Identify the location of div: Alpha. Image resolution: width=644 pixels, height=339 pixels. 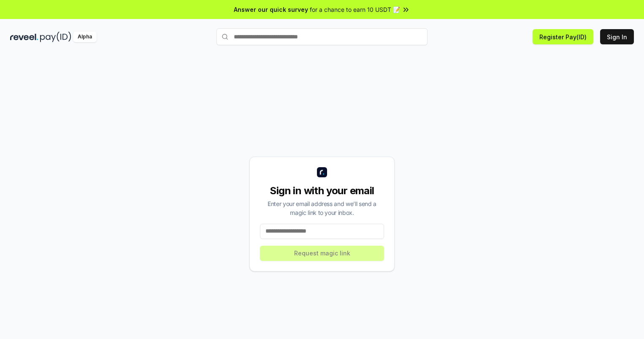
(85, 37).